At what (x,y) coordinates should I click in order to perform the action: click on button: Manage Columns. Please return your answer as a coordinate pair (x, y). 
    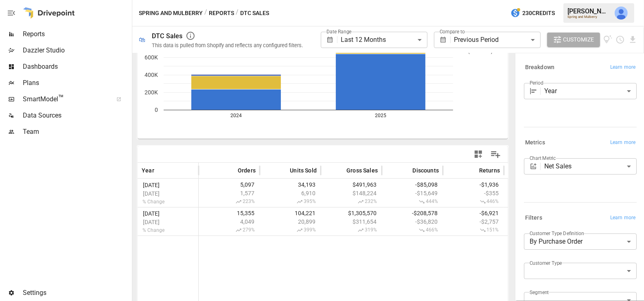
    Looking at the image, I should click on (495, 154).